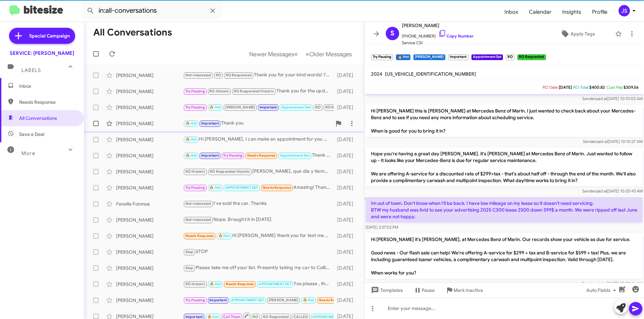 The image size is (644, 319). Describe the element at coordinates (428, 290) in the screenshot. I see `span: Pause` at that location.